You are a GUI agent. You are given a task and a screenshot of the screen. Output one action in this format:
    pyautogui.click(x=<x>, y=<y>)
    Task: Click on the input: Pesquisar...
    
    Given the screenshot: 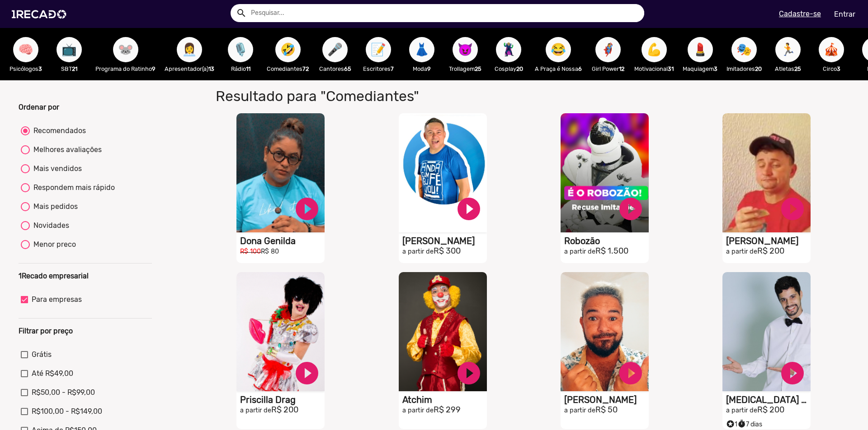 What is the action you would take?
    pyautogui.click(x=443, y=13)
    